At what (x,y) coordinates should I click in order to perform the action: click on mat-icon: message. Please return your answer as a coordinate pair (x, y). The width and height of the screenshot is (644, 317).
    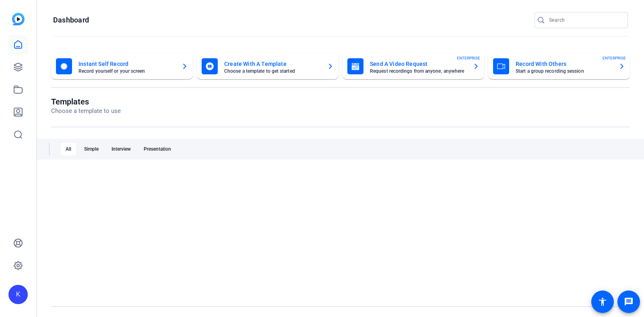
    Looking at the image, I should click on (629, 302).